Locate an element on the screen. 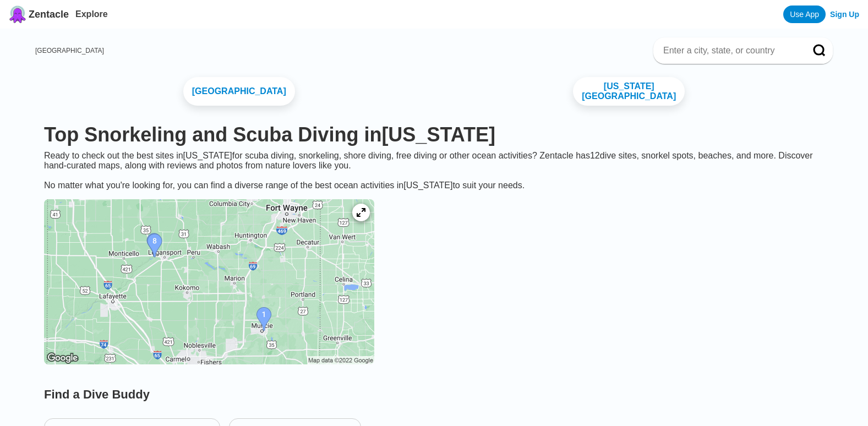 This screenshot has width=868, height=426. input: Enter a city, state, or country is located at coordinates (730, 51).